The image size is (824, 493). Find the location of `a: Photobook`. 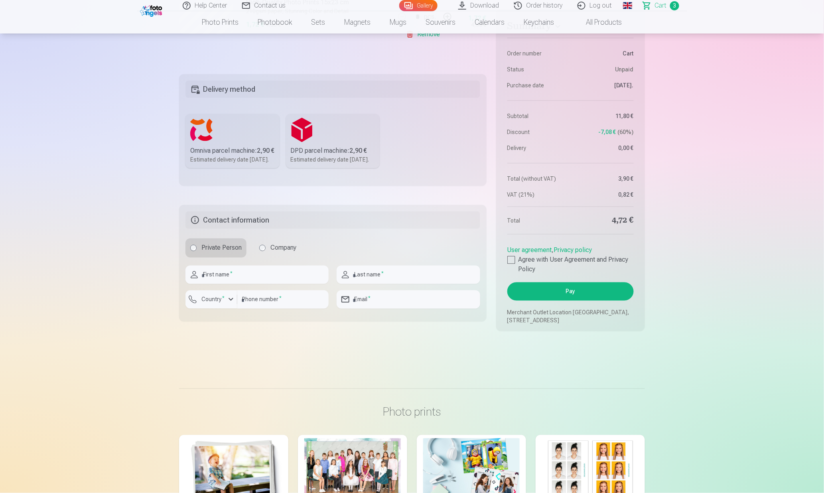

a: Photobook is located at coordinates (275, 22).